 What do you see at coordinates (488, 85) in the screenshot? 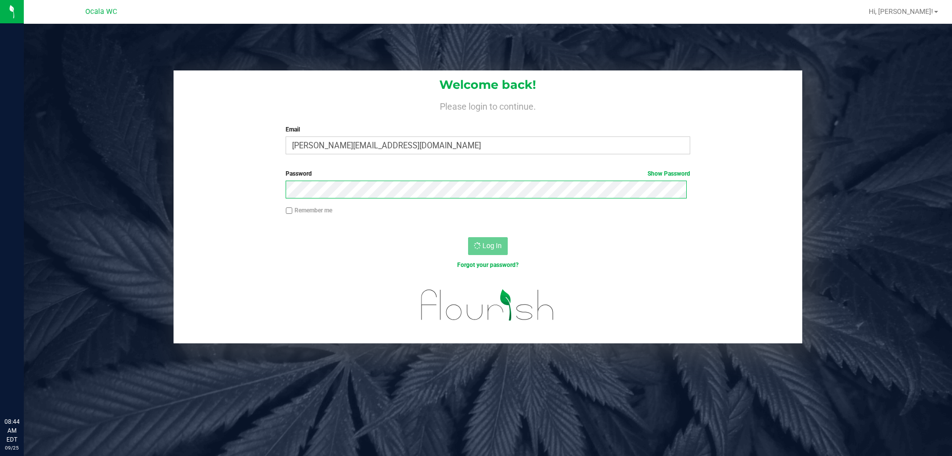
I see `h1: Welcome back!` at bounding box center [488, 85].